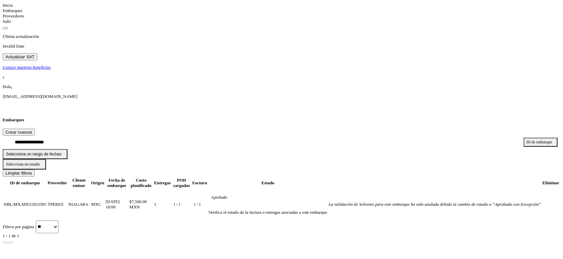  What do you see at coordinates (20, 57) in the screenshot?
I see `button: Actualizar SAT` at bounding box center [20, 57].